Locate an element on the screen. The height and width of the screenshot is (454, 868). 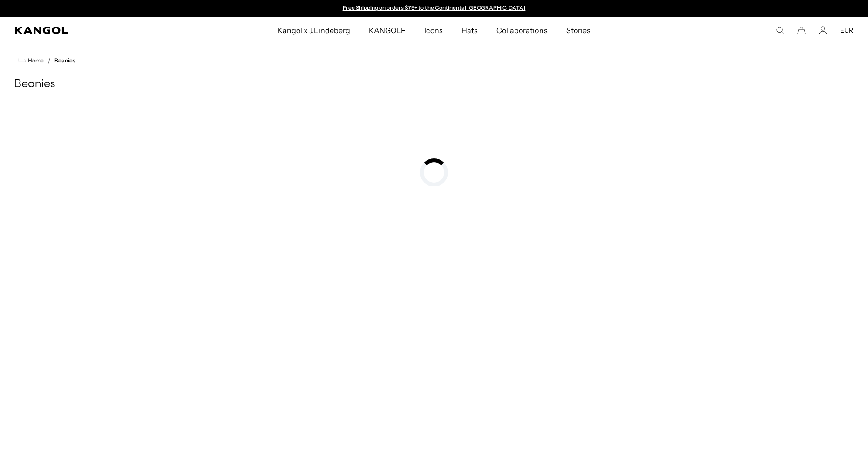
a: Icons is located at coordinates (434, 30).